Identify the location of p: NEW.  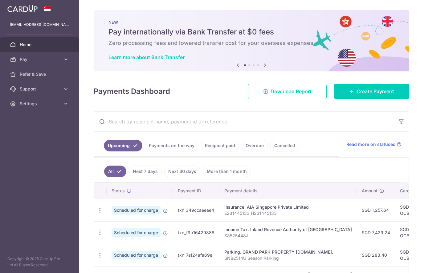
(252, 22).